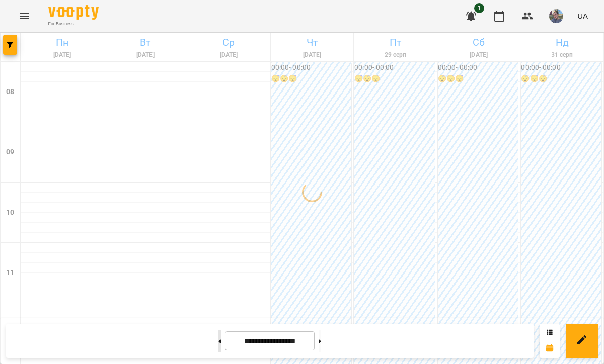 Image resolution: width=604 pixels, height=364 pixels. Describe the element at coordinates (73, 12) in the screenshot. I see `img: Voopty Logo` at that location.